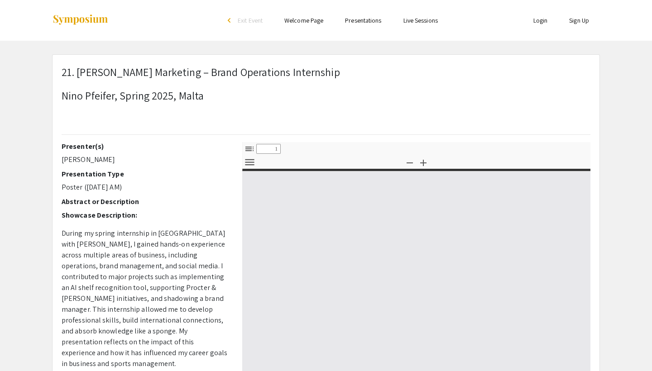 Image resolution: width=652 pixels, height=371 pixels. I want to click on div: arrow_back_ios, so click(230, 20).